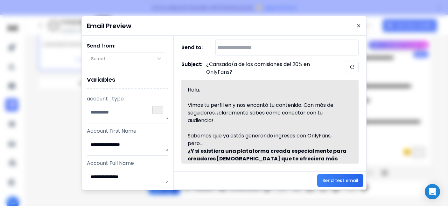  What do you see at coordinates (128, 131) in the screenshot?
I see `p: Account First Name` at bounding box center [128, 131].